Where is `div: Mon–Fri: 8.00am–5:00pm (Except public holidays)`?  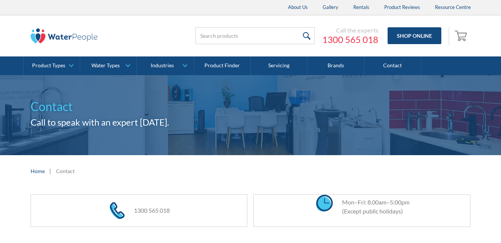
div: Mon–Fri: 8.00am–5:00pm (Except public holidays) is located at coordinates (372, 206).